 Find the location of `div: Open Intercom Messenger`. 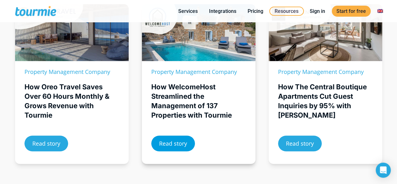

div: Open Intercom Messenger is located at coordinates (383, 170).